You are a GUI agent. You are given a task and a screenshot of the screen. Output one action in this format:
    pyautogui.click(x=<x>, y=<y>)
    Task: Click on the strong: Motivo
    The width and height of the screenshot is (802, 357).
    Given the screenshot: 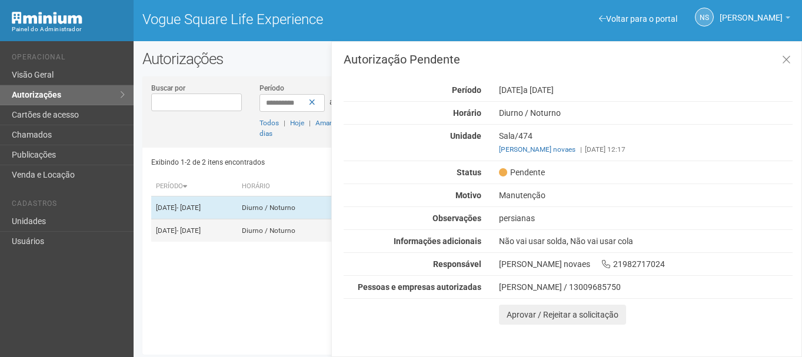 What is the action you would take?
    pyautogui.click(x=468, y=195)
    